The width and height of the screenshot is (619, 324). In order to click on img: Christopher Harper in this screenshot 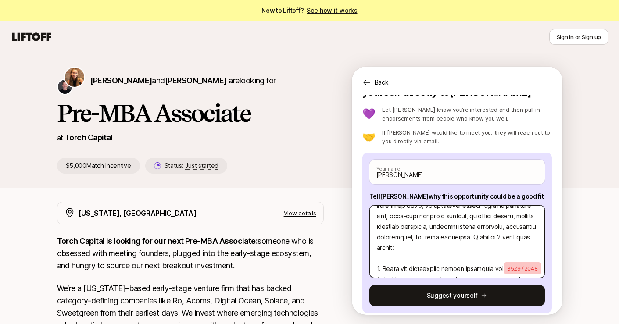, I will do `click(65, 87)`.